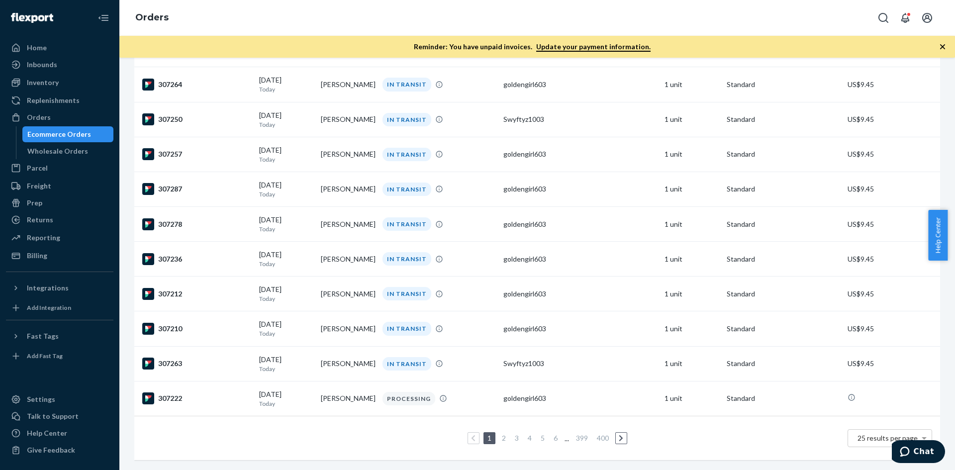 Image resolution: width=955 pixels, height=470 pixels. I want to click on img: Flexport logo, so click(32, 18).